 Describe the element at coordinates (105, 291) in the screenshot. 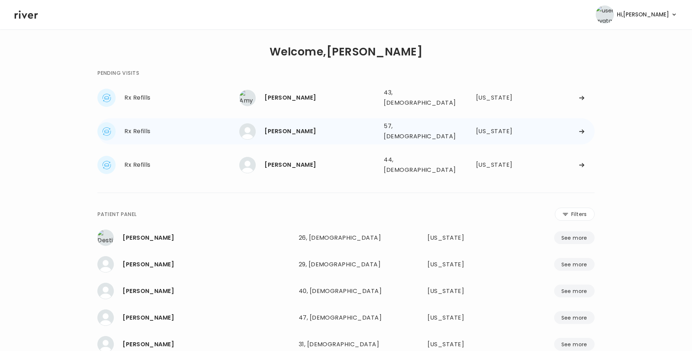

I see `img: LAUREN RODRIGUEZ` at that location.